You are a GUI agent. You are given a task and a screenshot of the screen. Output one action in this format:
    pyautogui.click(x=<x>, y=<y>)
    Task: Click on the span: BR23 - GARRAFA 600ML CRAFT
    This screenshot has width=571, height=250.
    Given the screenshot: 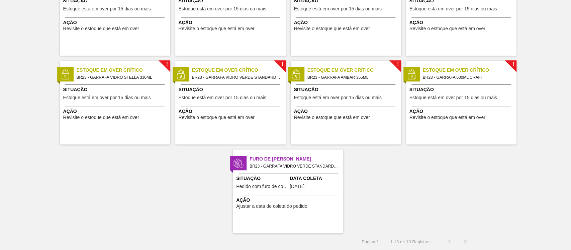 What is the action you would take?
    pyautogui.click(x=467, y=77)
    